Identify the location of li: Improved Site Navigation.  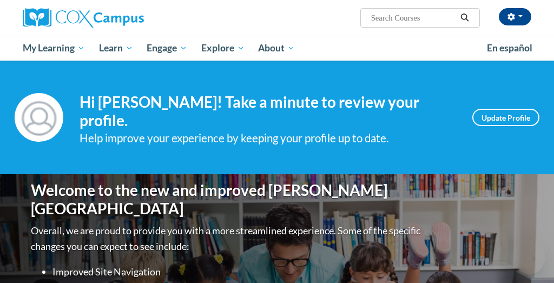
(238, 272).